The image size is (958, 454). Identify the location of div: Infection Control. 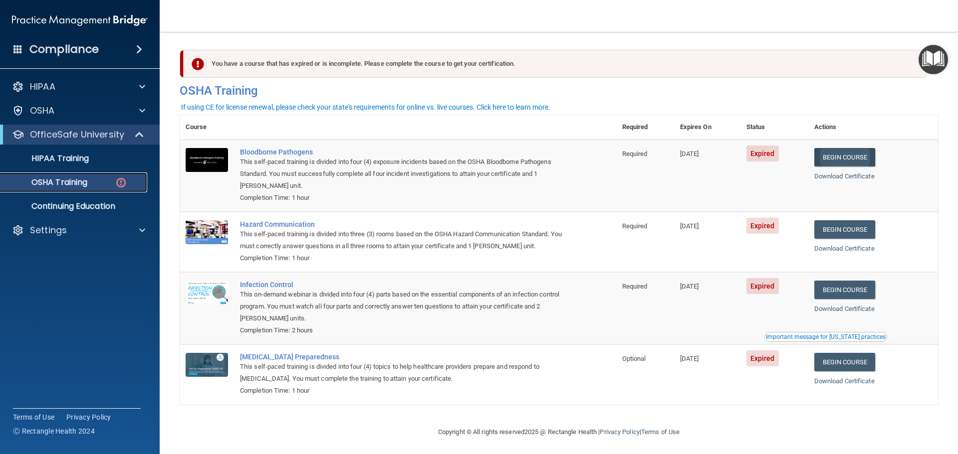
(403, 285).